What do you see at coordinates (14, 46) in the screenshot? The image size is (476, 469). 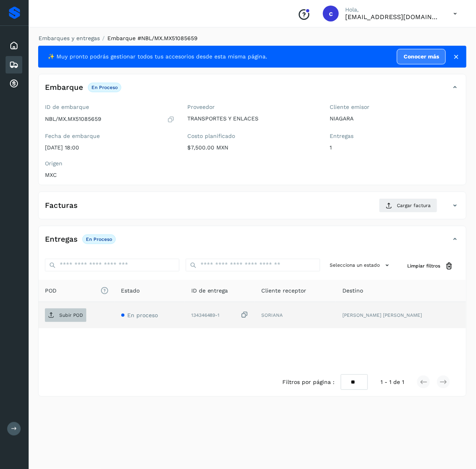 I see `div: Inicio` at bounding box center [14, 46].